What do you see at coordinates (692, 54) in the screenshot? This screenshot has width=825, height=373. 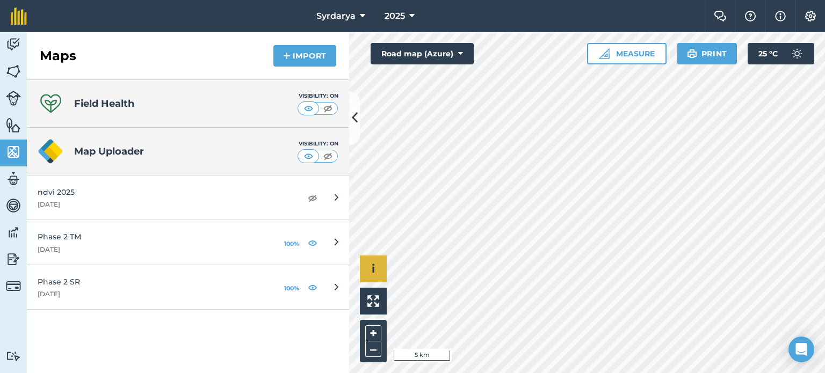 I see `img: svg+xml;base64,PHN2ZyB4bWxucz0iaHR0cDovL3d3dy53My5vcmcvMjAwMC9zdmciIHdpZHRoPSIxOSIgaGVpZ2h0PSIyNC...` at bounding box center [692, 54].